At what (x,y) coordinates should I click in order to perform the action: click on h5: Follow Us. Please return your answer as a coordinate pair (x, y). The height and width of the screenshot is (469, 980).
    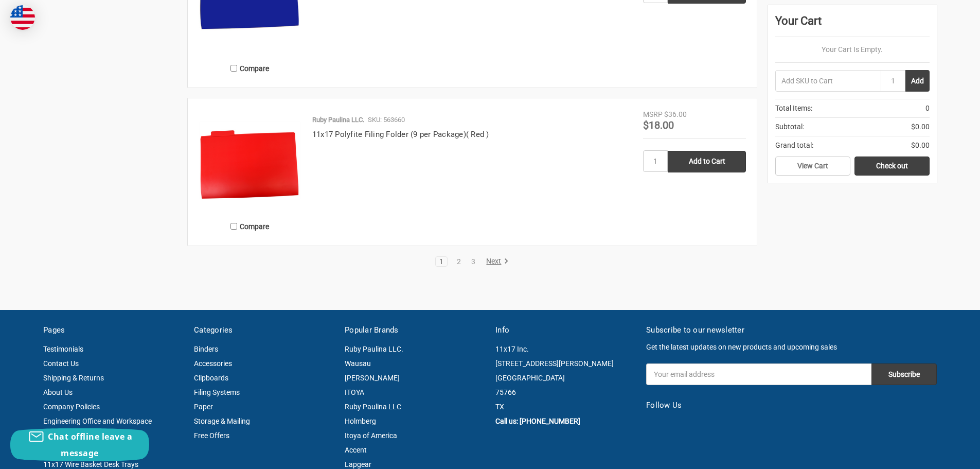
    Looking at the image, I should click on (791, 405).